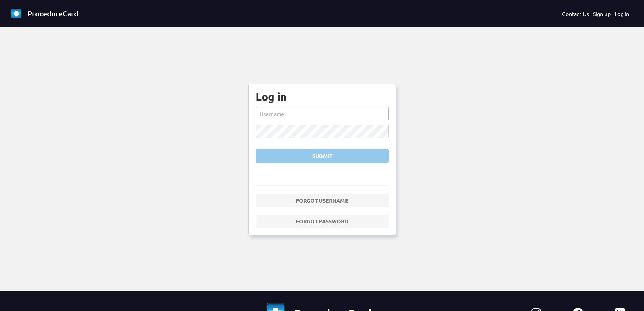 This screenshot has height=311, width=644. Describe the element at coordinates (621, 13) in the screenshot. I see `a: Log in` at that location.